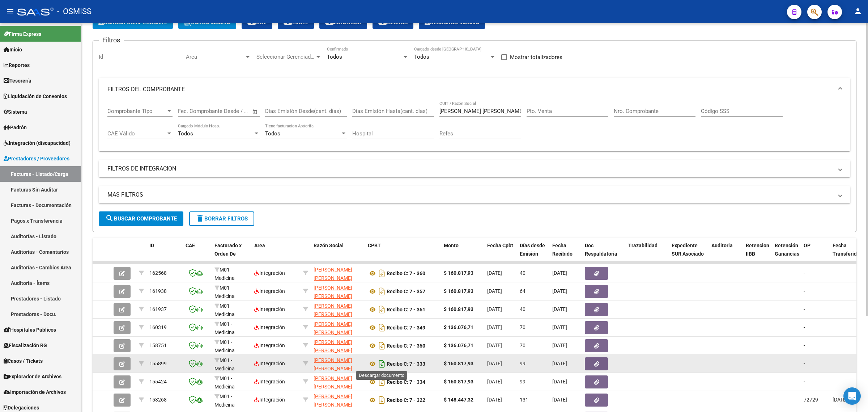  Describe the element at coordinates (231, 111) in the screenshot. I see `input: Fecha fin` at that location.